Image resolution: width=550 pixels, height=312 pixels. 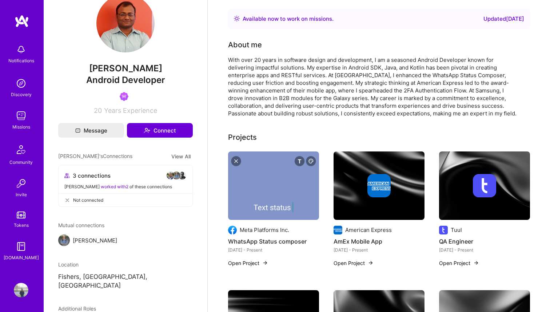 What do you see at coordinates (125, 225) in the screenshot?
I see `span: Mutual connections` at bounding box center [125, 225].